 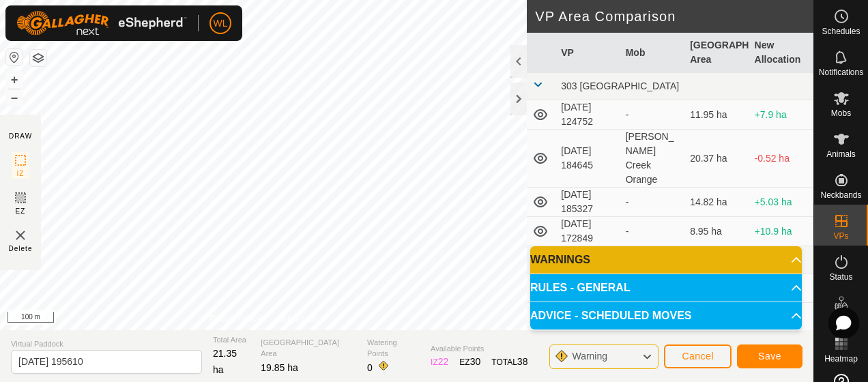 What do you see at coordinates (716, 158) in the screenshot?
I see `td: 20.37 ha` at bounding box center [716, 158].